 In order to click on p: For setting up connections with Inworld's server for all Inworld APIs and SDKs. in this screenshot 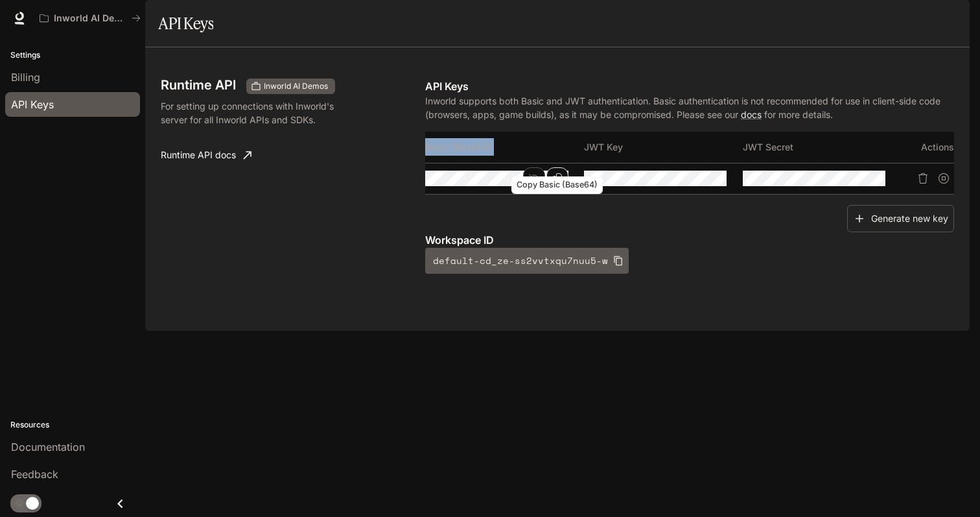, I will do `click(256, 113)`.